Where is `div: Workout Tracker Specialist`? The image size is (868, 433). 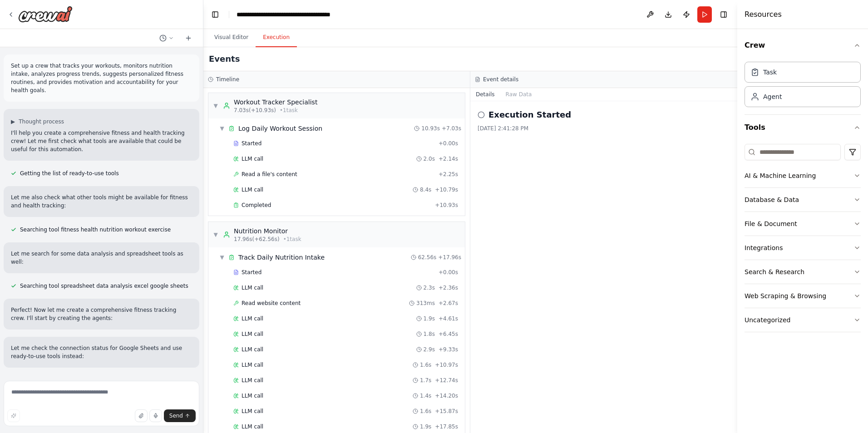
div: Workout Tracker Specialist is located at coordinates (276, 102).